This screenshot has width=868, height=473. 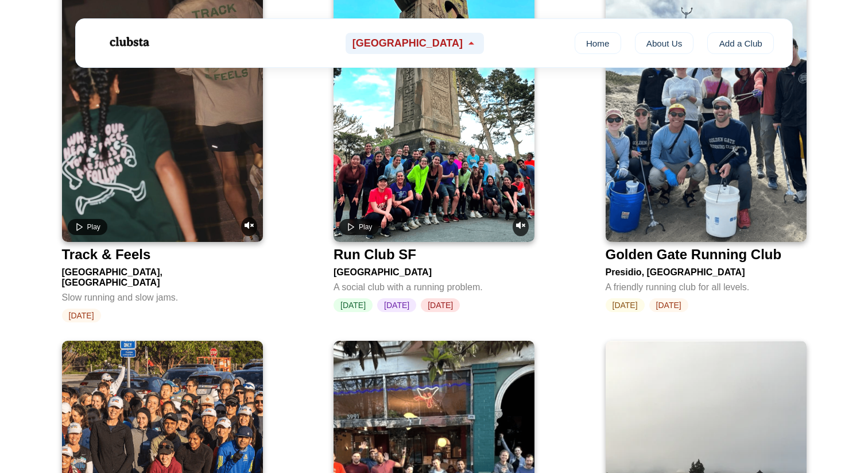 I want to click on div: Slow running and slow jams., so click(x=162, y=296).